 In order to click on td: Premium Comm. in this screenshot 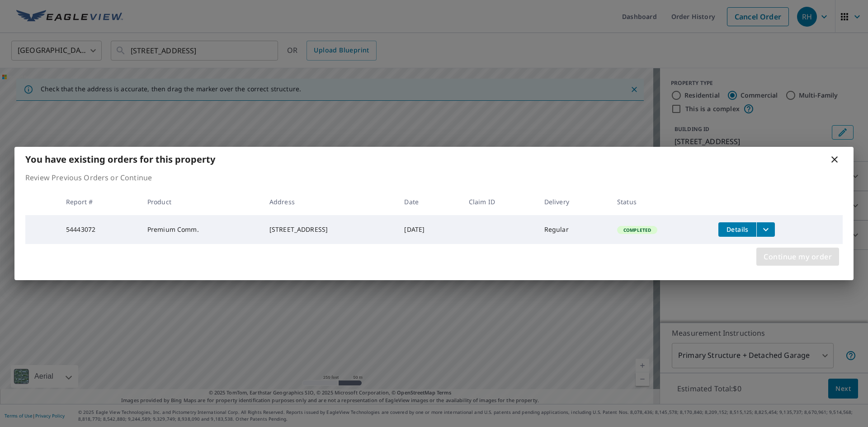, I will do `click(201, 229)`.